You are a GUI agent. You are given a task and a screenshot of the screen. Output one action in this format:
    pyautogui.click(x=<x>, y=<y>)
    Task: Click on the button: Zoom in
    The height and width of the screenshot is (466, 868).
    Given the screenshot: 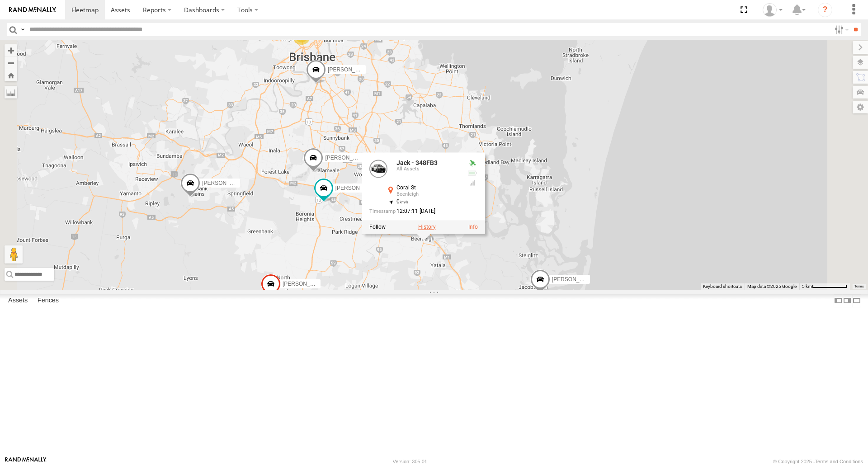 What is the action you would take?
    pyautogui.click(x=11, y=50)
    